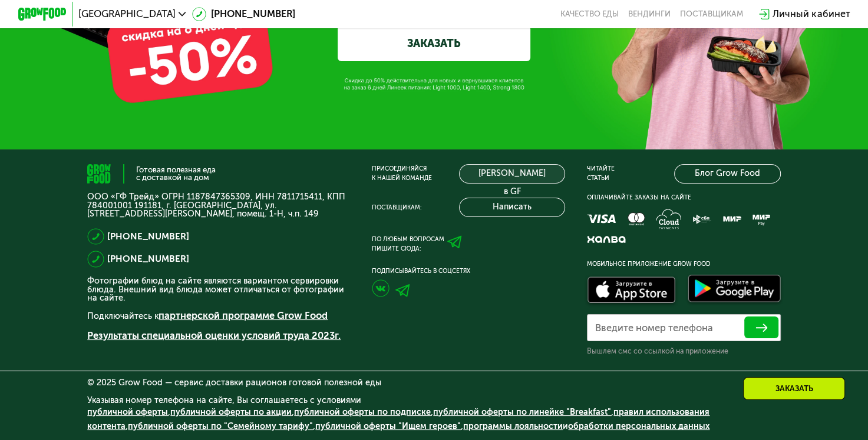 This screenshot has height=440, width=868. I want to click on div: Готовая полезная еда с доставкой на дом, so click(175, 173).